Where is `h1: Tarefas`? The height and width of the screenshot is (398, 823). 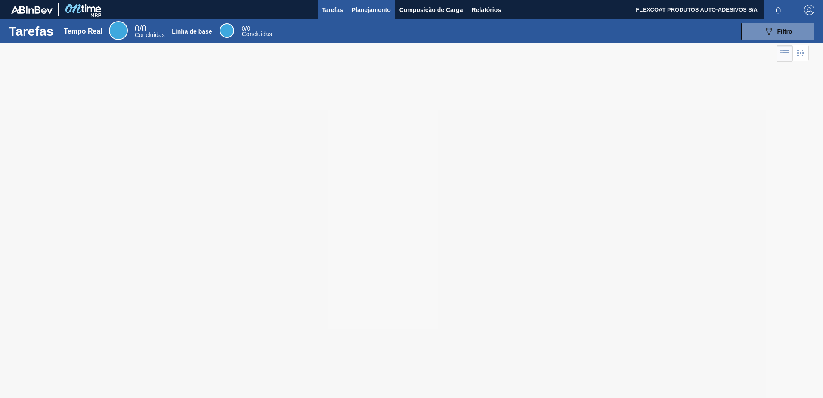
h1: Tarefas is located at coordinates (31, 31).